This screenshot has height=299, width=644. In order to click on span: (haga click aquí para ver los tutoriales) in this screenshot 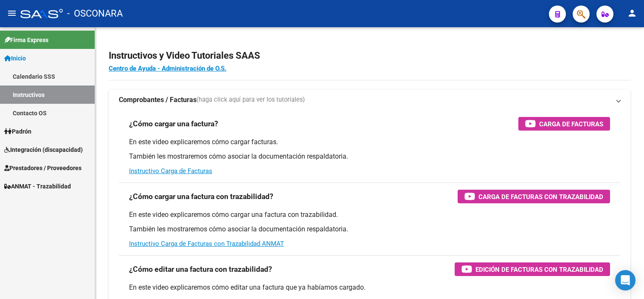, I will do `click(250, 100)`.